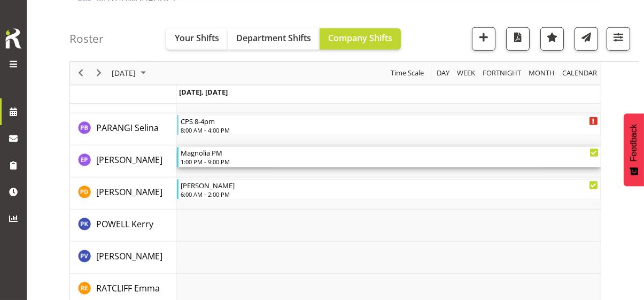  What do you see at coordinates (197, 39) in the screenshot?
I see `button: Your Shifts` at bounding box center [197, 39].